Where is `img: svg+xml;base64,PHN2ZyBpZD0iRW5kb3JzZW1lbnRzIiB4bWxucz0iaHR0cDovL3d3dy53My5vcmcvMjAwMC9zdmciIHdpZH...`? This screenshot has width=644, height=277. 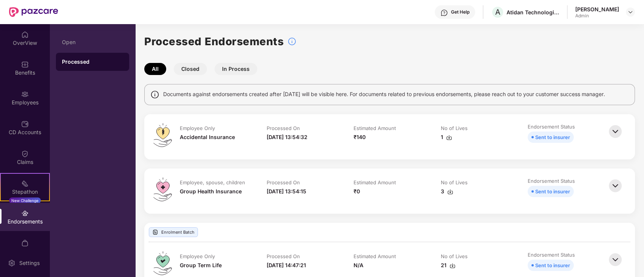 img: svg+xml;base64,PHN2ZyBpZD0iRW5kb3JzZW1lbnRzIiB4bWxucz0iaHR0cDovL3d3dy53My5vcmcvMjAwMC9zdmciIHdpZH... is located at coordinates (25, 213).